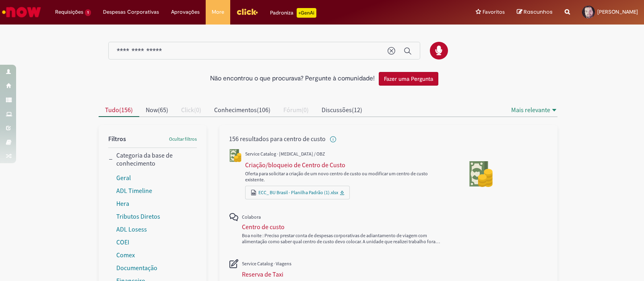 The height and width of the screenshot is (281, 644). Describe the element at coordinates (88, 13) in the screenshot. I see `span: 1` at that location.